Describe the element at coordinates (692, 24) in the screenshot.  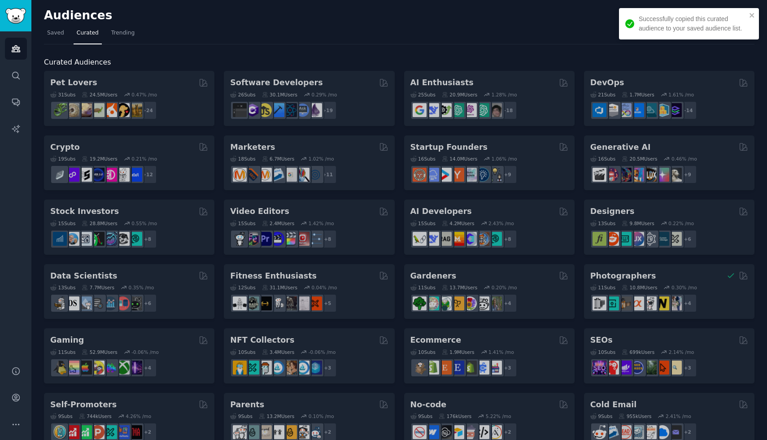
I see `div: Successfully copied this curated audience to your saved audience list.` at that location.